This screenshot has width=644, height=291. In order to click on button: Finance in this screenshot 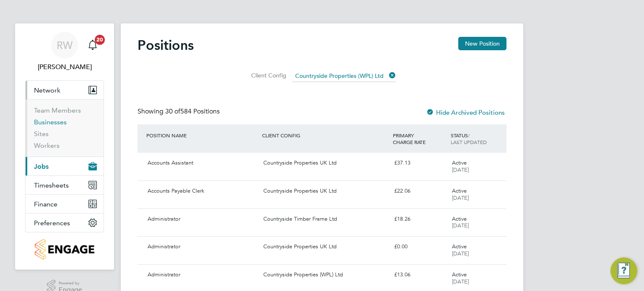, I will do `click(65, 204)`.